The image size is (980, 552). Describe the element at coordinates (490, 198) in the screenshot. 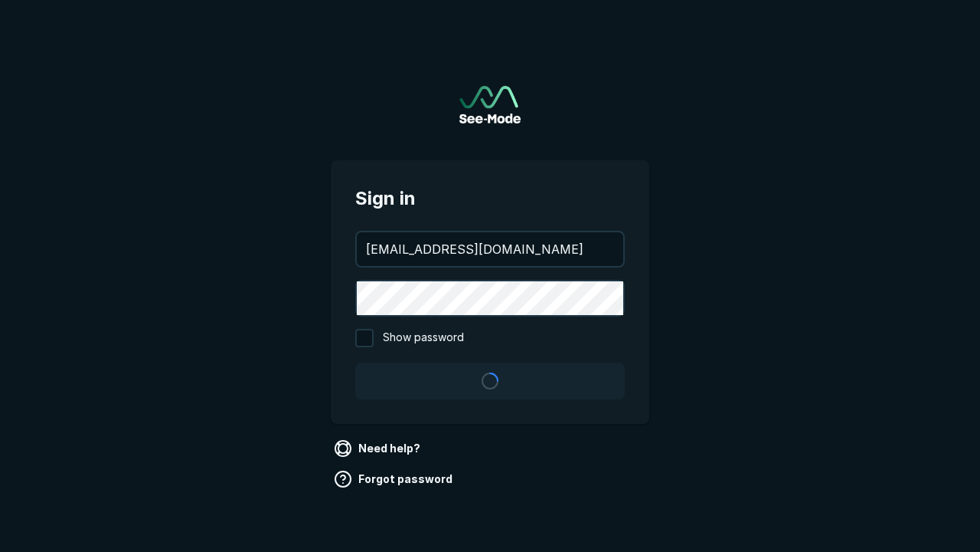

I see `span: Sign in` at that location.